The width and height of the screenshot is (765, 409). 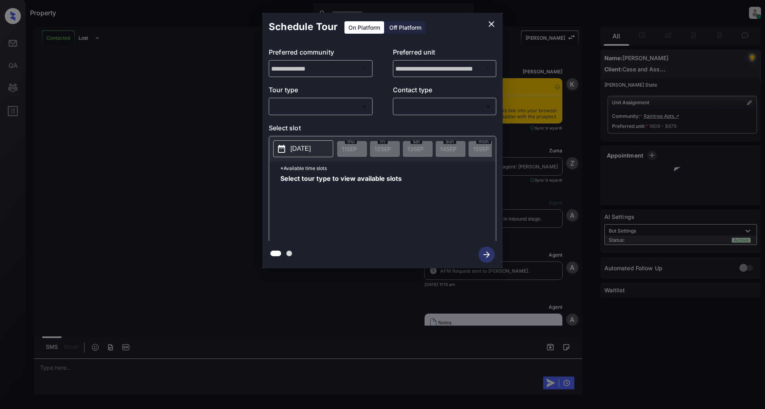 What do you see at coordinates (364, 27) in the screenshot?
I see `div: On Platform` at bounding box center [364, 27].